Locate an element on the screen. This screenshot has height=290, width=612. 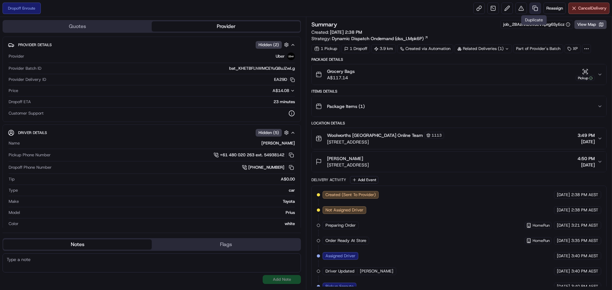
div: Created via Automation is located at coordinates (425, 49).